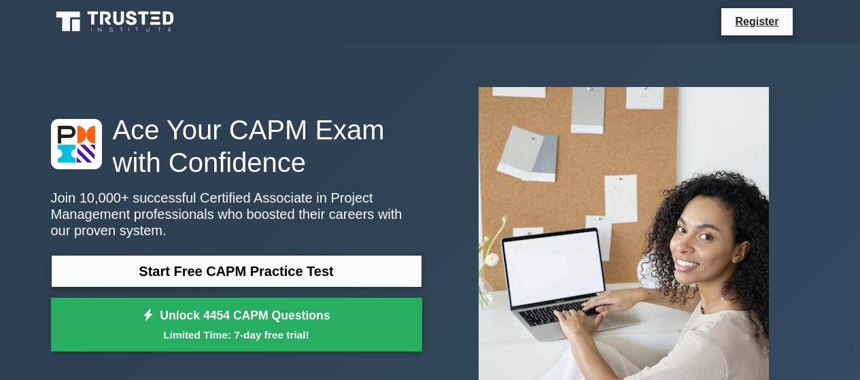  What do you see at coordinates (237, 146) in the screenshot?
I see `h1: Ace Your CAPM Exam with Confidence` at bounding box center [237, 146].